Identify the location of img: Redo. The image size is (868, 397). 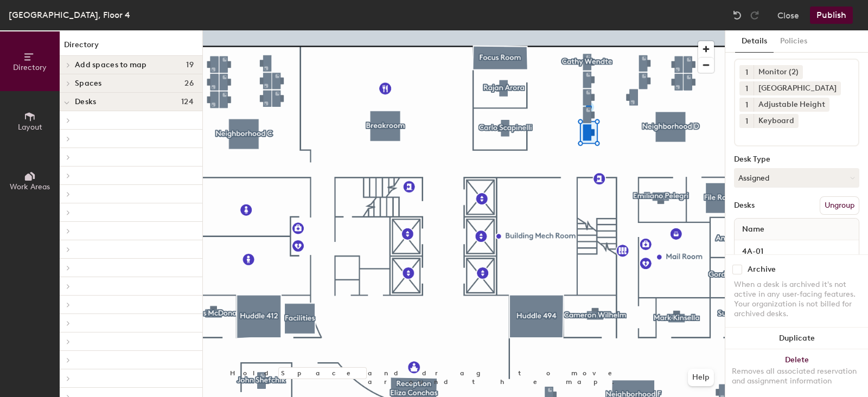
(755, 15).